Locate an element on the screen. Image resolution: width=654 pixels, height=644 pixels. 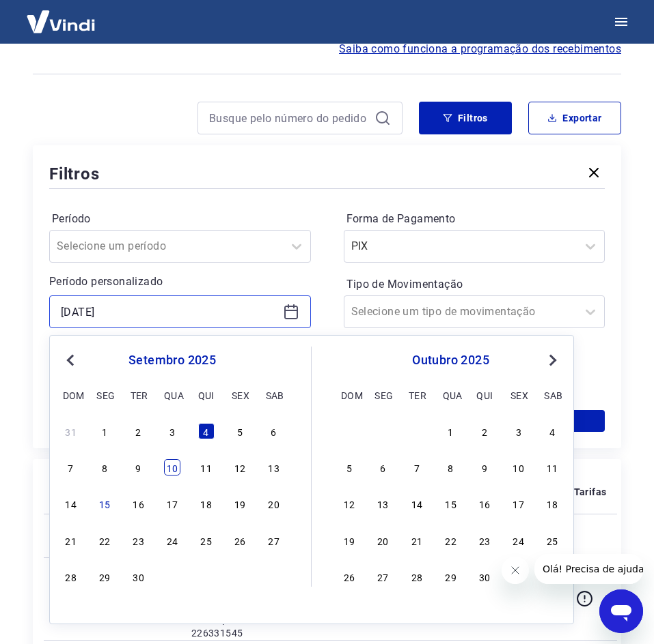
button: Filtros is located at coordinates (465, 118).